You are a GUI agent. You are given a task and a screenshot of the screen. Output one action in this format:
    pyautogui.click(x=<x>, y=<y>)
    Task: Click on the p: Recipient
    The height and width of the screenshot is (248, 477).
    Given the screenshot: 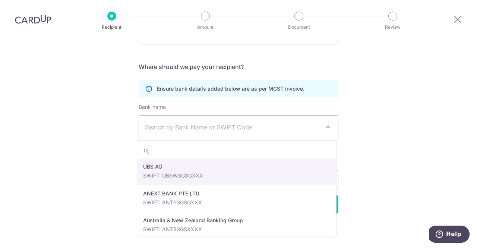 What is the action you would take?
    pyautogui.click(x=112, y=27)
    